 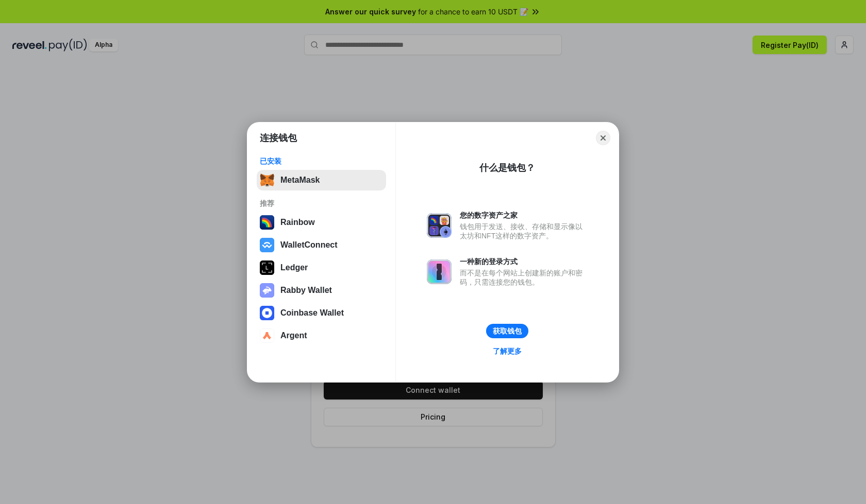 What do you see at coordinates (312, 313) in the screenshot?
I see `div: Coinbase Wallet` at bounding box center [312, 313].